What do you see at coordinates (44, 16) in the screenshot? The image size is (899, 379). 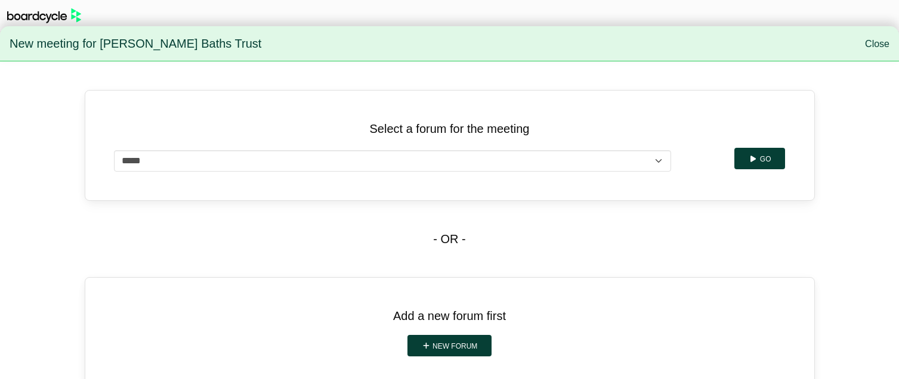 I see `img: BoardcycleBlackGreen-aaafeed430059cb809a45853b8cf6d952af9d84e6e89e1f1685b34bfd5cb7d64.svg` at bounding box center [44, 16].